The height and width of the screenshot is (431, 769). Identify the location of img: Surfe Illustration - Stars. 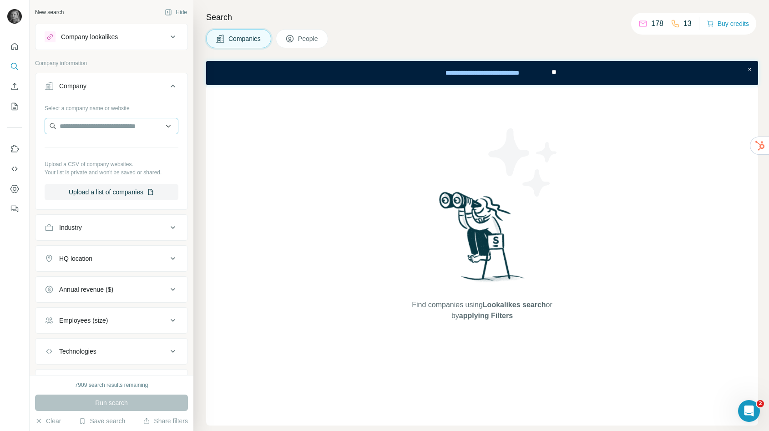
(523, 162).